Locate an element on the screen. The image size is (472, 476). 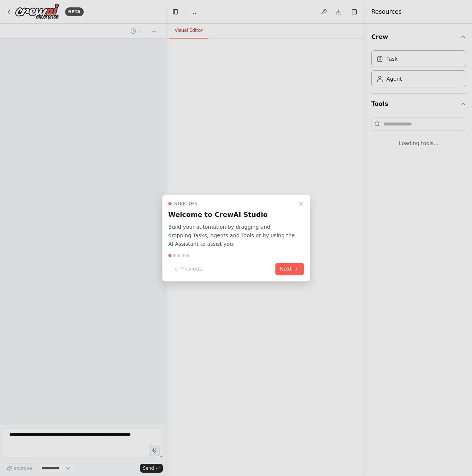
h3: Welcome to CrewAI Studio is located at coordinates (232, 215).